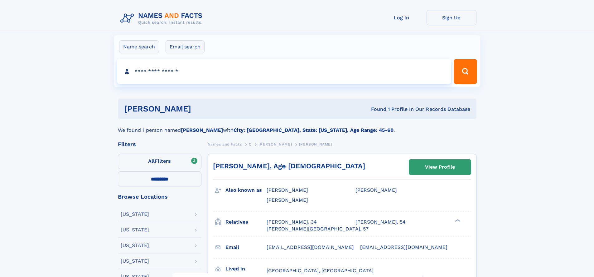 Image resolution: width=594 pixels, height=277 pixels. What do you see at coordinates (246, 190) in the screenshot?
I see `h3: Also known as` at bounding box center [246, 190].